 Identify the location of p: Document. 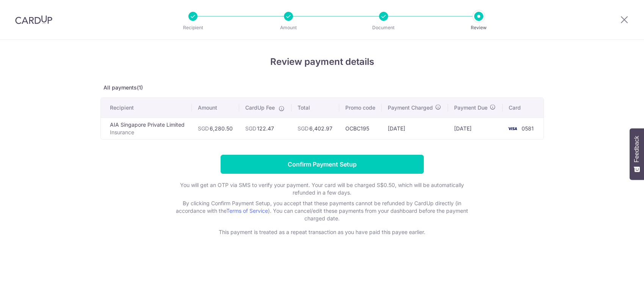
(383, 28).